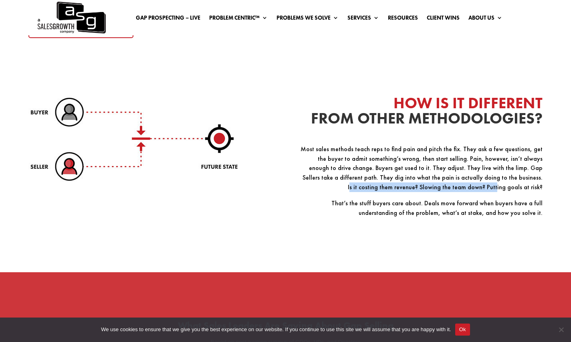 The height and width of the screenshot is (342, 571). I want to click on h2: FROM OTHER METHODOLOGIES?, so click(421, 113).